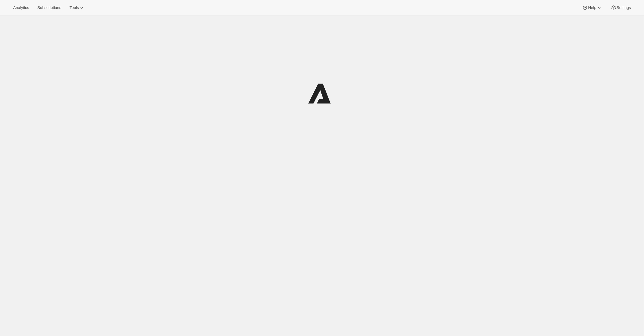 Image resolution: width=644 pixels, height=336 pixels. What do you see at coordinates (21, 8) in the screenshot?
I see `span: Analytics` at bounding box center [21, 8].